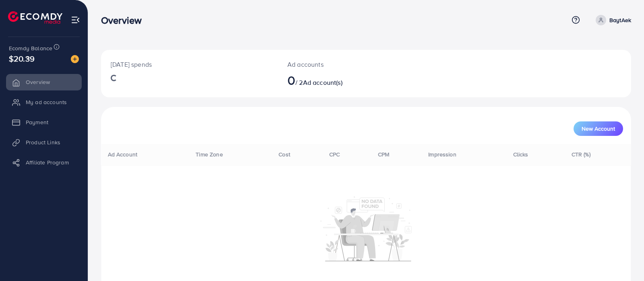 The width and height of the screenshot is (644, 281). Describe the element at coordinates (291, 80) in the screenshot. I see `span: 0` at that location.